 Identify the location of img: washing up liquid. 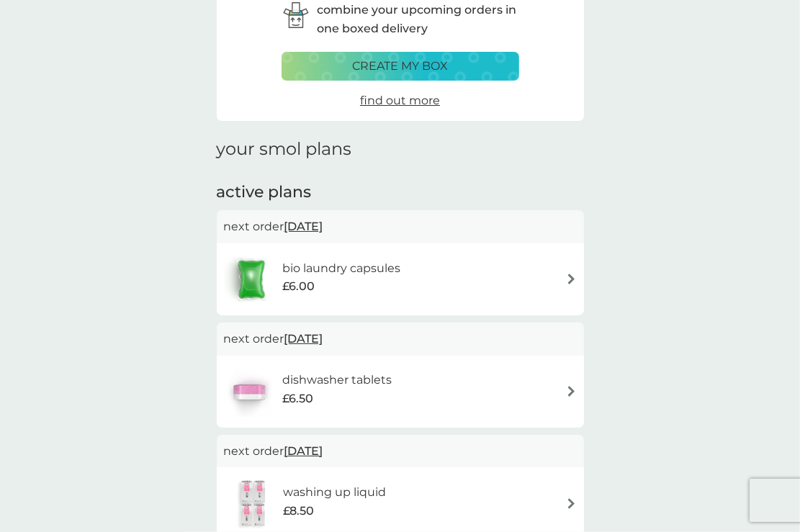
(253, 503).